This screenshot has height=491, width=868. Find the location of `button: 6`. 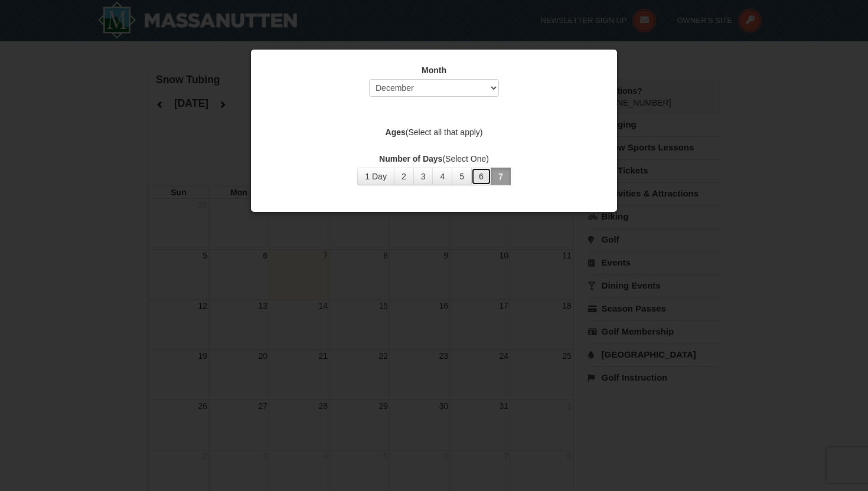

button: 6 is located at coordinates (481, 177).